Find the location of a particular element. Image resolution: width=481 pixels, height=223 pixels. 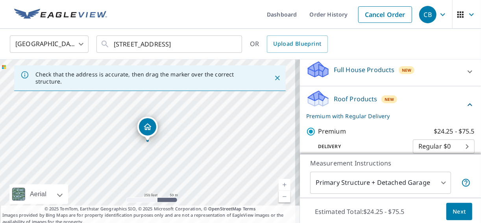

p: Full House Products is located at coordinates (364, 70).